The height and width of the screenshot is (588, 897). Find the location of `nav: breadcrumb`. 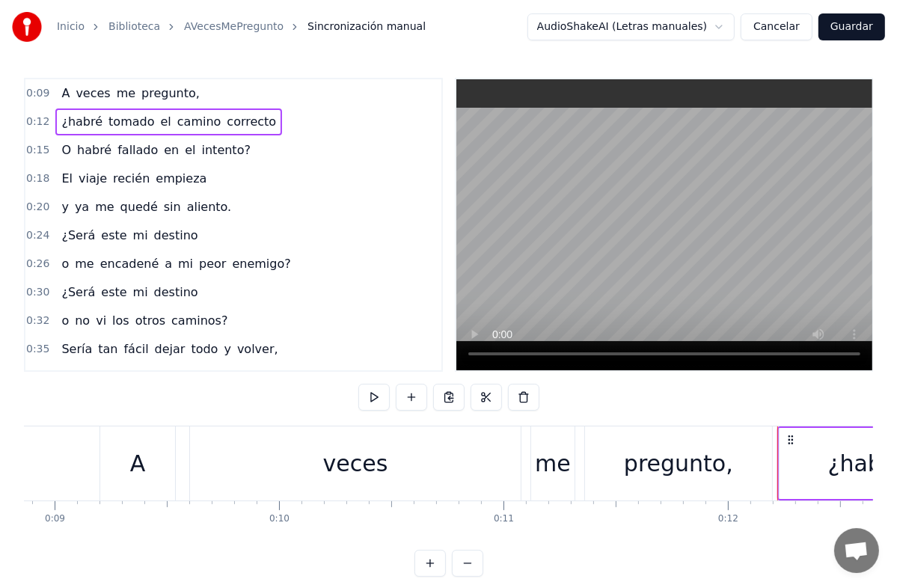

nav: breadcrumb is located at coordinates (241, 27).